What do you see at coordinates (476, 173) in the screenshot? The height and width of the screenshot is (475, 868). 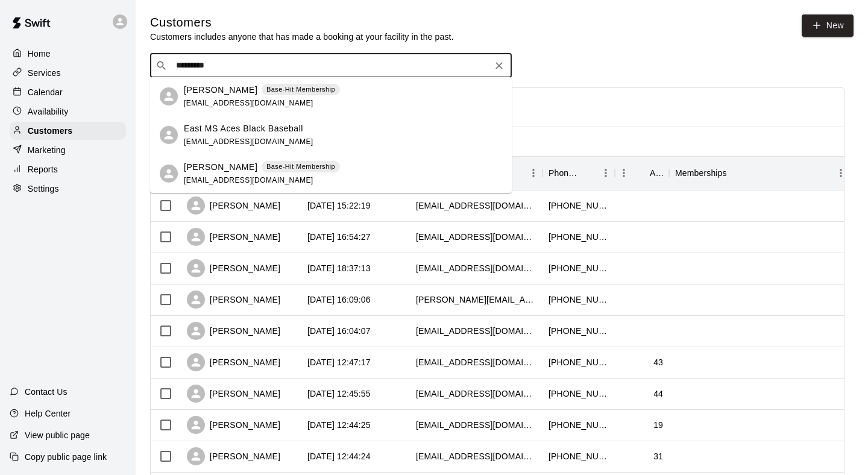 I see `div: Email` at bounding box center [476, 173].